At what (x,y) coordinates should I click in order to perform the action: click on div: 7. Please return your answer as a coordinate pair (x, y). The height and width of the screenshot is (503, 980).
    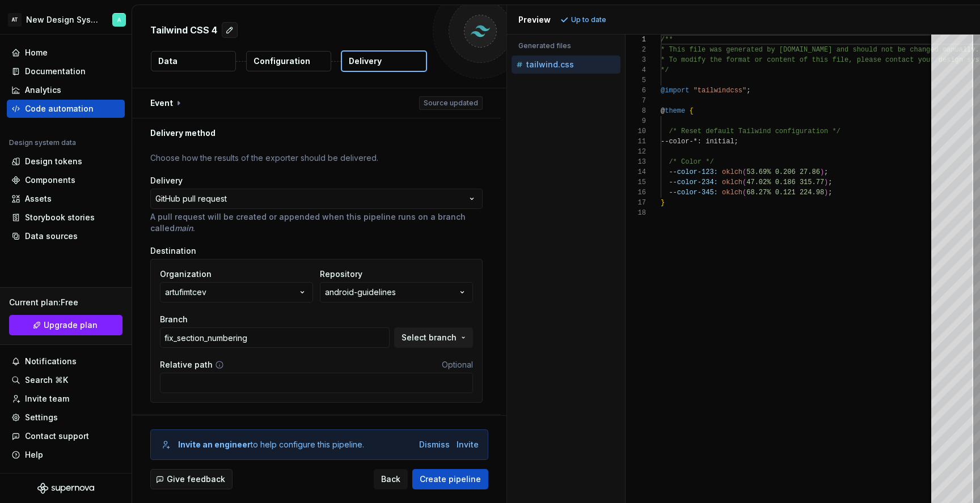
    Looking at the image, I should click on (635, 101).